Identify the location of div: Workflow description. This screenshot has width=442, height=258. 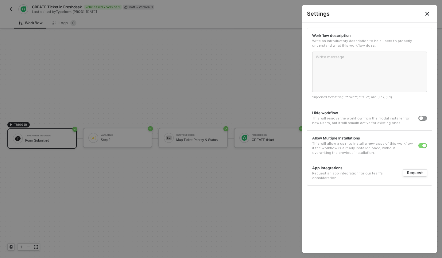
(370, 35).